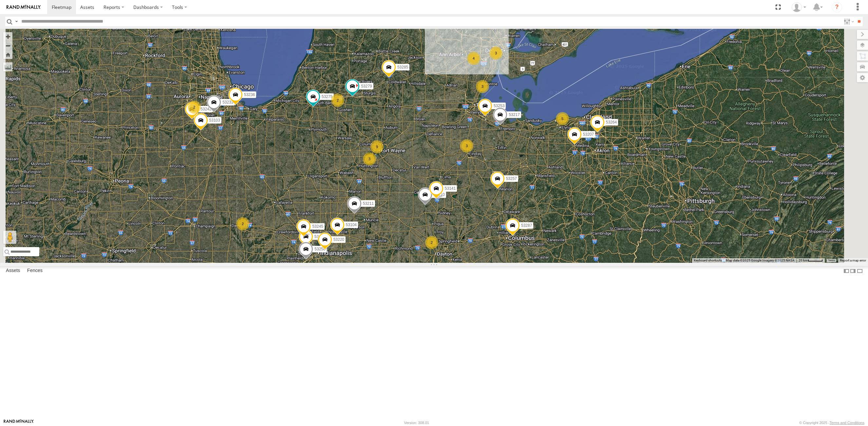 Image resolution: width=868 pixels, height=426 pixels. Describe the element at coordinates (862, 78) in the screenshot. I see `label: Map Settings` at that location.